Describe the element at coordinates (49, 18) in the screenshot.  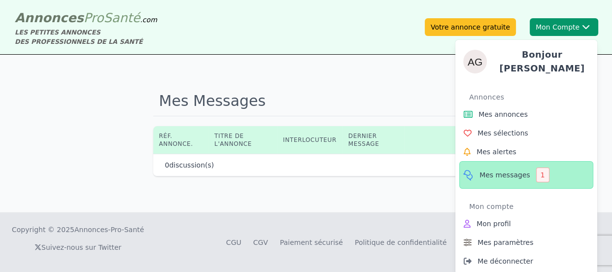
I see `span: Annonces` at that location.